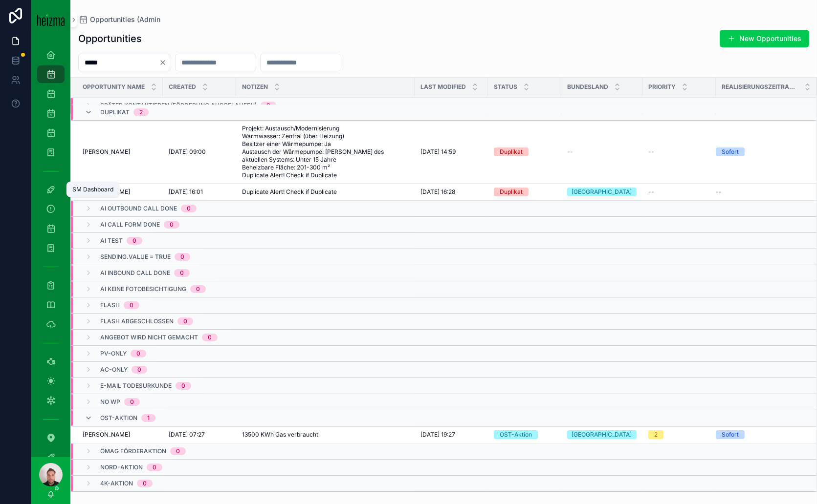  What do you see at coordinates (51, 248) in the screenshot?
I see `div: scrollable content` at bounding box center [51, 248].